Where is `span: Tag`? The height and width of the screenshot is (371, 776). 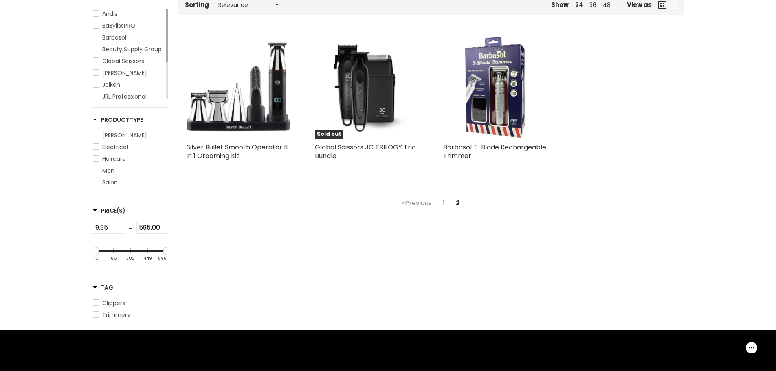 span: Tag is located at coordinates (103, 288).